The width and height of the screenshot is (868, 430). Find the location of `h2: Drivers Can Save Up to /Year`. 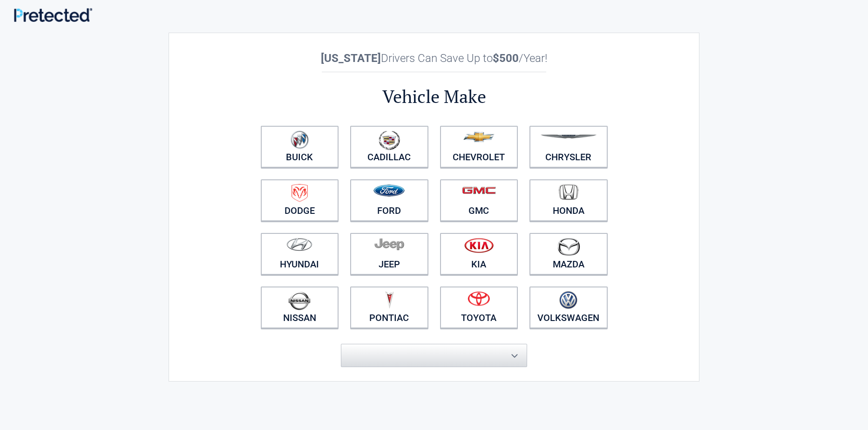

h2: Drivers Can Save Up to /Year is located at coordinates (434, 58).